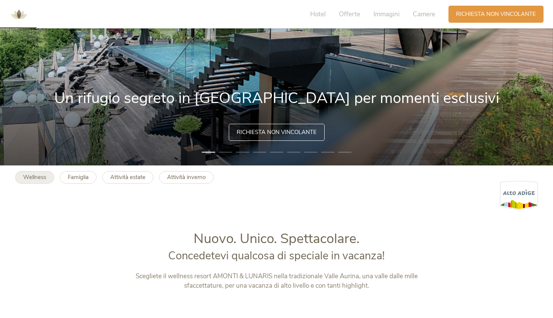 The height and width of the screenshot is (318, 553). Describe the element at coordinates (349, 14) in the screenshot. I see `span: Offerte` at that location.